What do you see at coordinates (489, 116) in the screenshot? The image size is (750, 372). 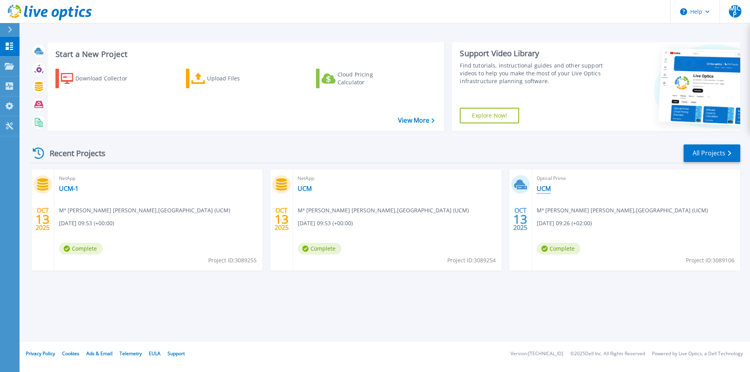 I see `a: Explore Now!` at bounding box center [489, 116].